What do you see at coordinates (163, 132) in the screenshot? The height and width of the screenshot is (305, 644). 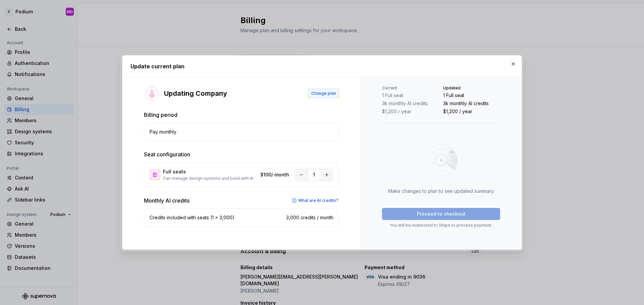 I see `p: Pay monthly` at bounding box center [163, 132].